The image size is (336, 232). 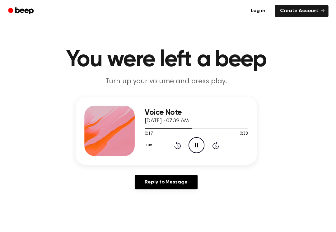 I want to click on h1: You were left a beep, so click(x=168, y=61).